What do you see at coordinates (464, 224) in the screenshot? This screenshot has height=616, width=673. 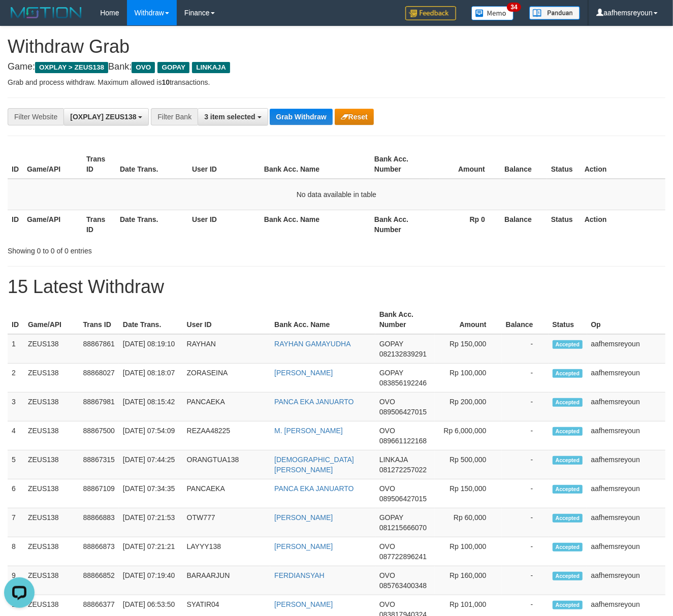 I see `th: Rp 0` at bounding box center [464, 224].